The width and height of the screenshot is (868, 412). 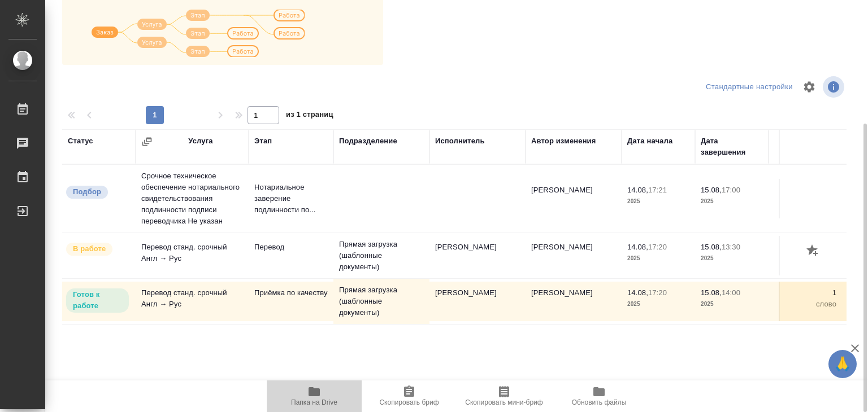 I want to click on p: 17:00, so click(x=731, y=190).